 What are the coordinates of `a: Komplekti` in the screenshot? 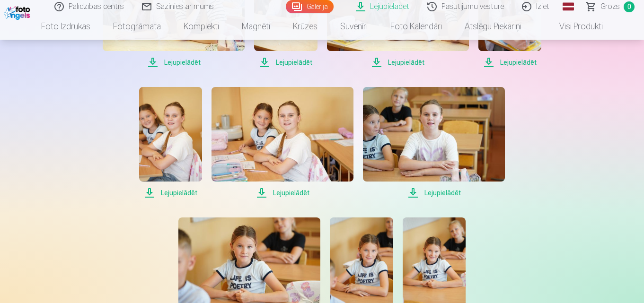 It's located at (201, 26).